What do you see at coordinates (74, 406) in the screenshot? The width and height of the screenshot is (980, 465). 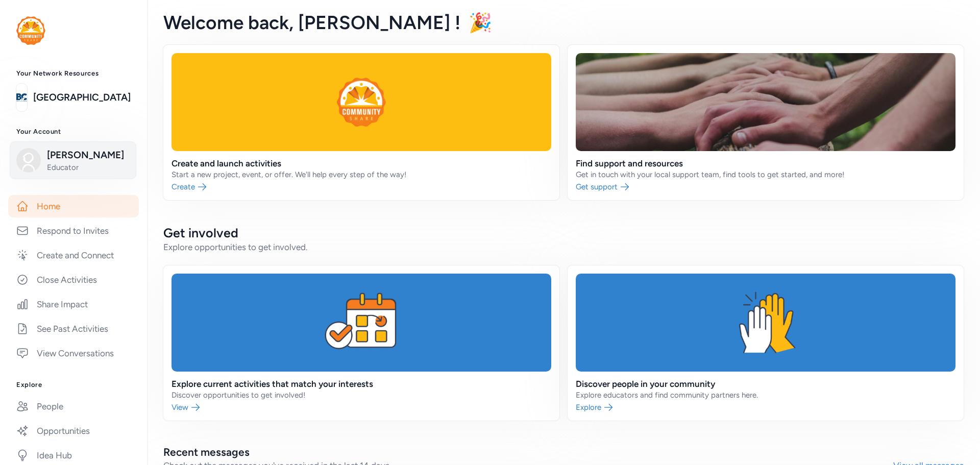 I see `a: People` at bounding box center [74, 406].